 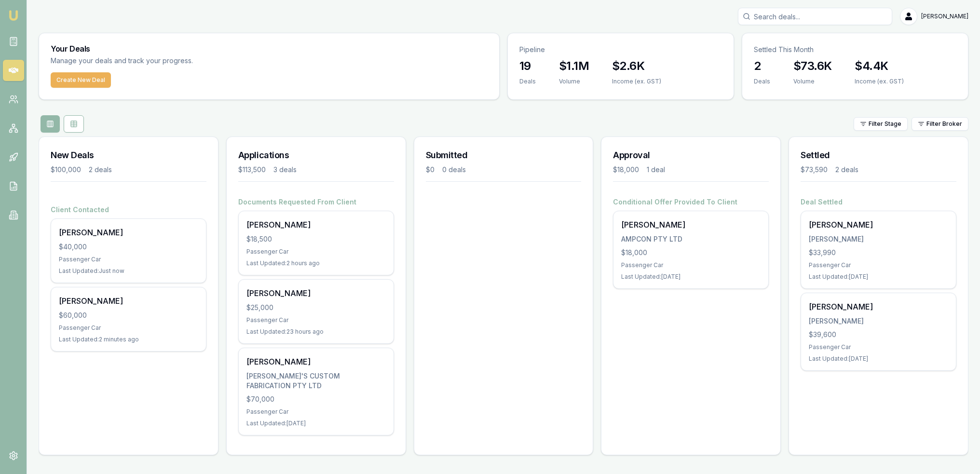 What do you see at coordinates (252, 169) in the screenshot?
I see `div: $113,500` at bounding box center [252, 169].